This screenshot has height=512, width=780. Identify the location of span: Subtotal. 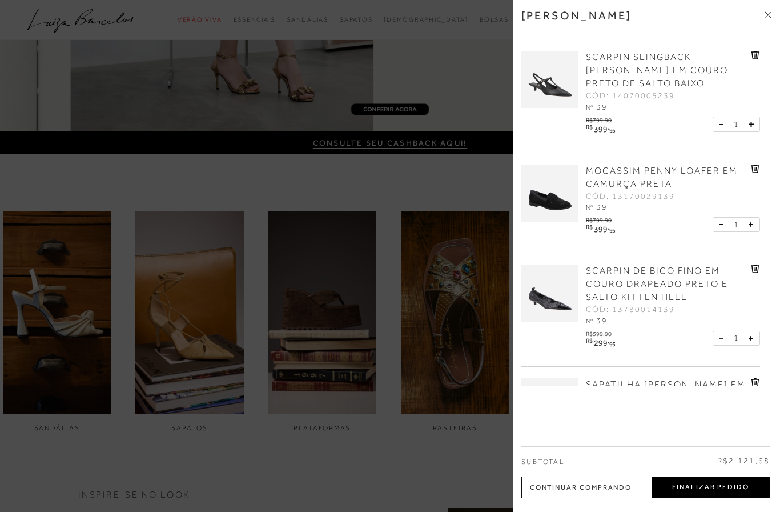
(543, 462).